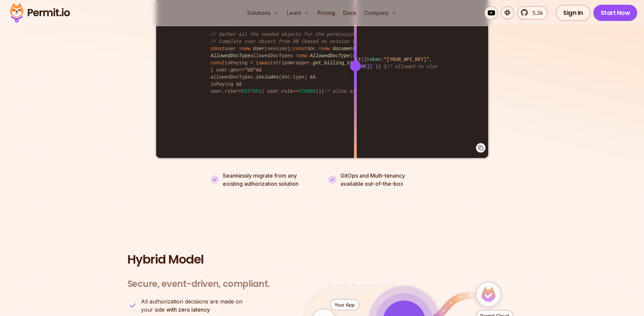 This screenshot has height=316, width=644. Describe the element at coordinates (251, 70) in the screenshot. I see `span: "US"` at that location.